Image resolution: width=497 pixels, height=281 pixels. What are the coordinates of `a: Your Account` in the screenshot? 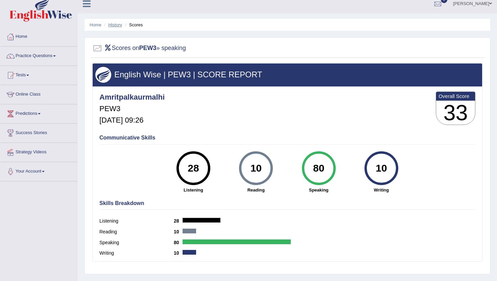 It's located at (39, 171).